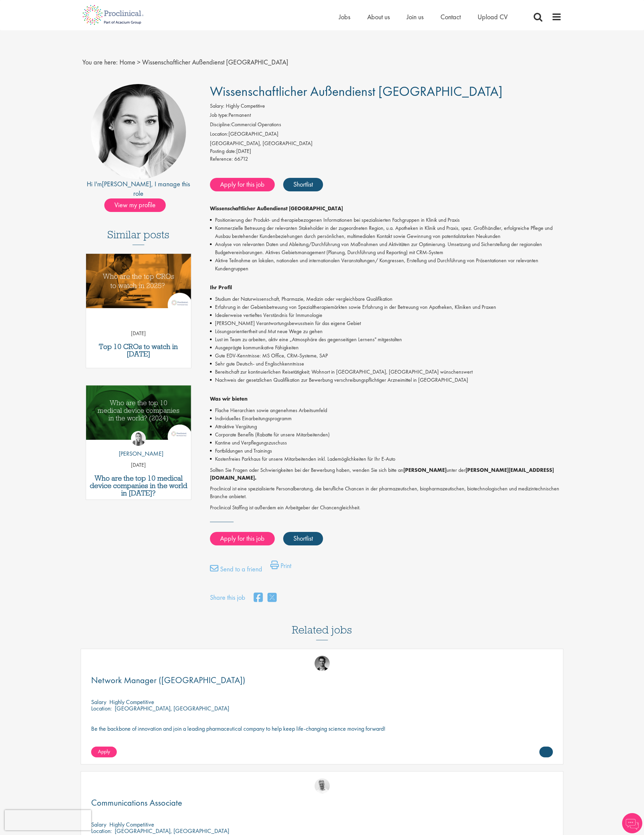 Image resolution: width=644 pixels, height=835 pixels. What do you see at coordinates (386, 315) in the screenshot?
I see `li: Idealerweise vertieftes Verständnis für Immunologie` at bounding box center [386, 315].